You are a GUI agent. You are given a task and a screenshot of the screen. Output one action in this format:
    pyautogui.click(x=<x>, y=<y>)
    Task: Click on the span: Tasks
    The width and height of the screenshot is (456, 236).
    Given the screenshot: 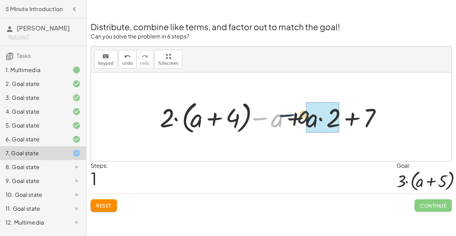 What is the action you would take?
    pyautogui.click(x=24, y=55)
    